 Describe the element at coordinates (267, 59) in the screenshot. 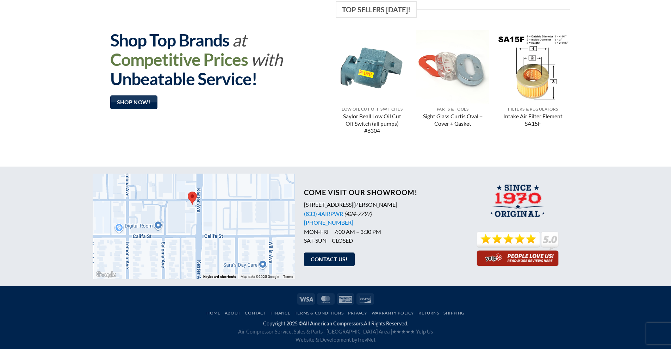

I see `em: with` at that location.